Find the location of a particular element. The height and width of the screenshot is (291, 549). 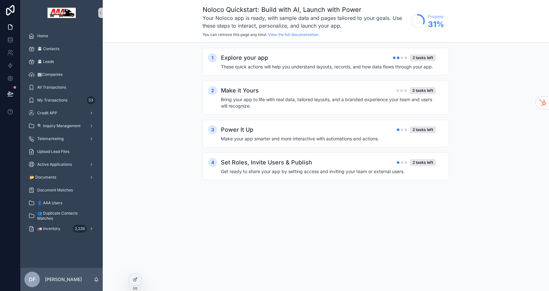

a: 🔍 Inquiry Management is located at coordinates (62, 126).